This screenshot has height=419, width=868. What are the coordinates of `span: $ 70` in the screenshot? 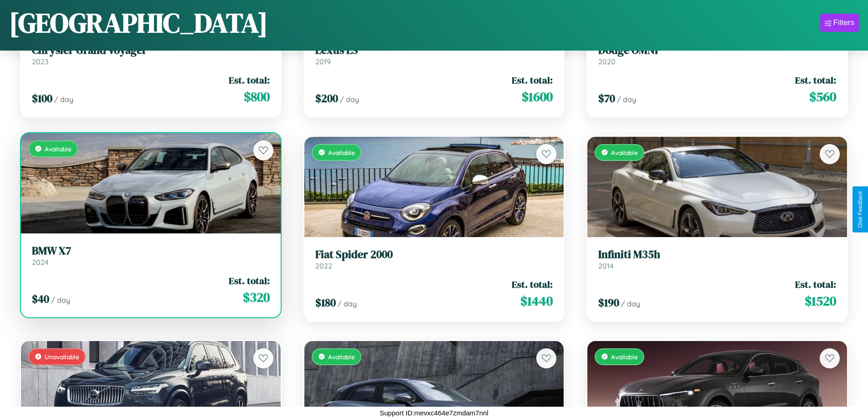 It's located at (607, 98).